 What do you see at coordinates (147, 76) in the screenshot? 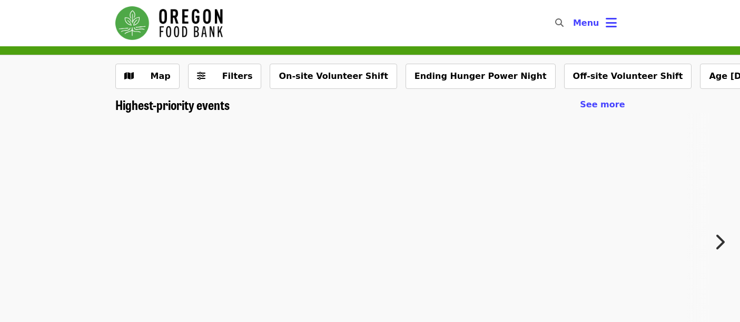
I see `button: Show map view` at bounding box center [147, 76].